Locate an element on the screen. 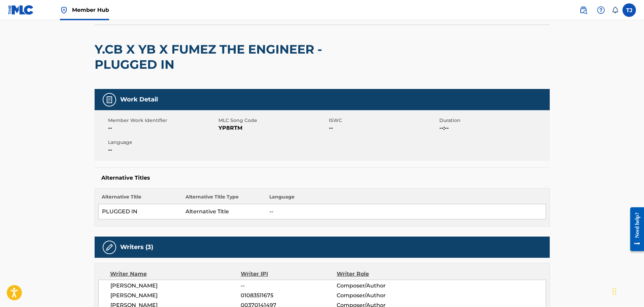 The image size is (644, 307). h2: Y.CB X YB X FUMEZ THE ENGINEER - PLUGGED IN is located at coordinates (231, 57).